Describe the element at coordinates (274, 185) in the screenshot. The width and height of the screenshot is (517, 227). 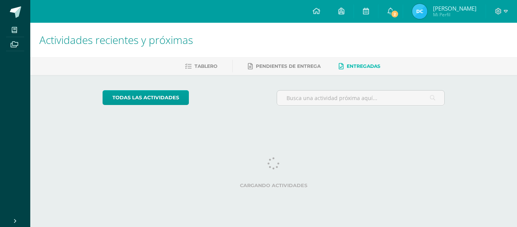
I see `label: Cargando actividades` at that location.